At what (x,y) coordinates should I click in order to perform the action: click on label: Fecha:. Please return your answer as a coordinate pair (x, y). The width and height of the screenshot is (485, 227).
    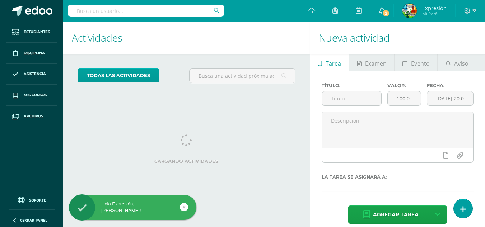
    Looking at the image, I should click on (451, 86).